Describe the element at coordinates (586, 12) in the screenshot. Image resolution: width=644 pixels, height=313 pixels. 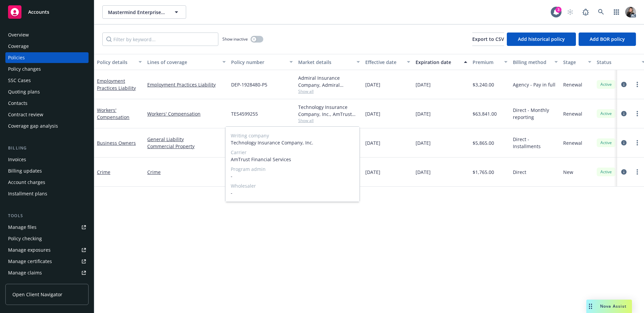
I see `a: Report a Bug` at that location.